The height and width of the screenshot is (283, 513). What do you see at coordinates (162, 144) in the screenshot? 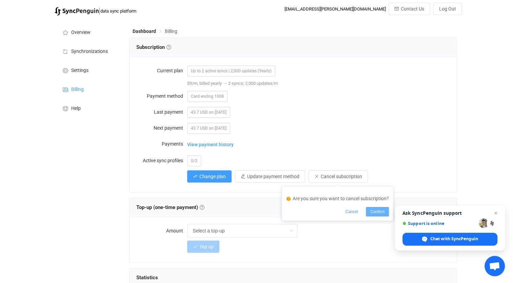
I see `label: Payments` at bounding box center [162, 144].